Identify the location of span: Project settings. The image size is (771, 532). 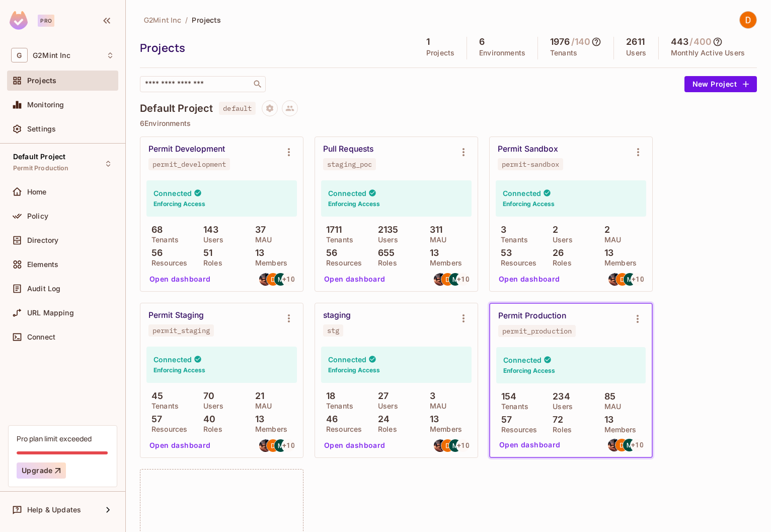
(270, 110).